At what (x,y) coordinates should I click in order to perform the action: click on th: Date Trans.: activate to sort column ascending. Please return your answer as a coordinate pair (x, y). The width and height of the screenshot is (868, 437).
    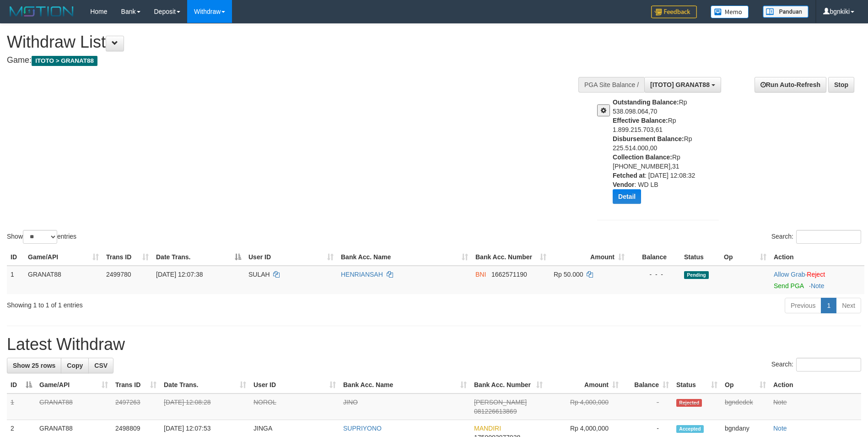
    Looking at the image, I should click on (205, 384).